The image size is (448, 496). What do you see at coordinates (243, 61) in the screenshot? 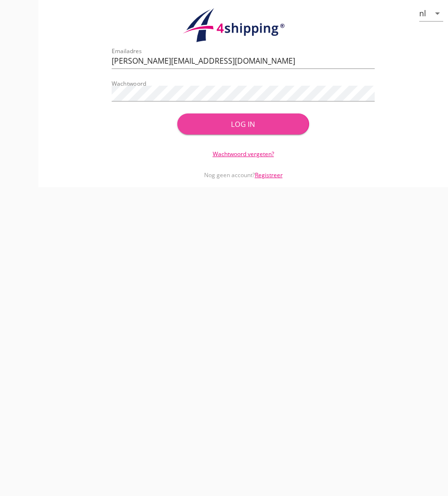
I see `input: Emailadres` at bounding box center [243, 61].